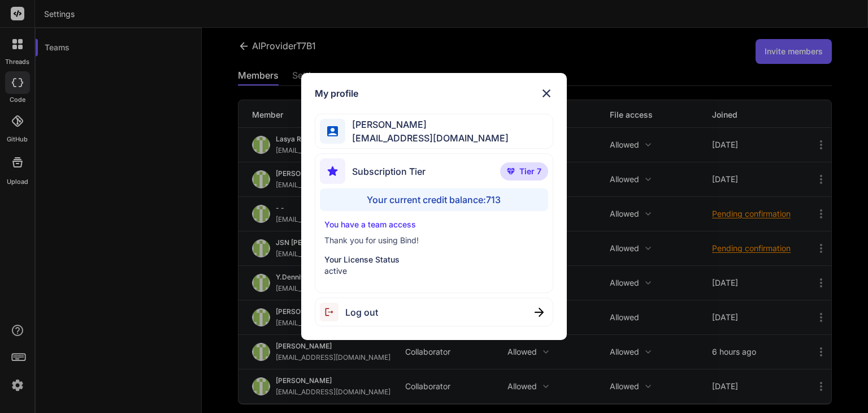 The image size is (868, 413). Describe the element at coordinates (434, 241) in the screenshot. I see `p: Thank you for using Bind!` at that location.